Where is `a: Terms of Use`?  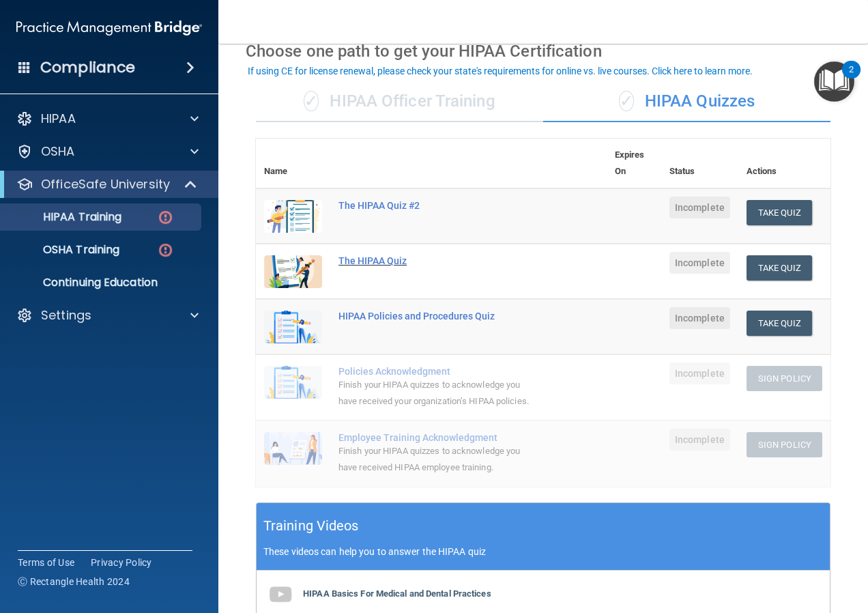
a: Terms of Use is located at coordinates (46, 563).